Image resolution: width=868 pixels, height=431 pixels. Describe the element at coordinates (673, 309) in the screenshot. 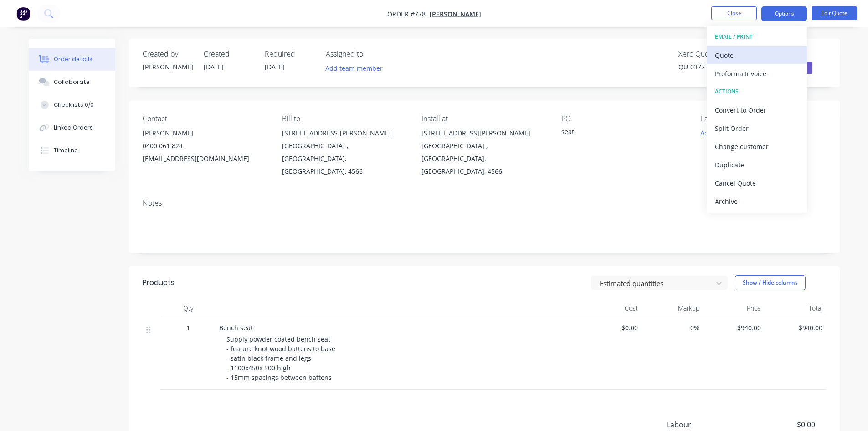

I see `div: Markup` at that location.